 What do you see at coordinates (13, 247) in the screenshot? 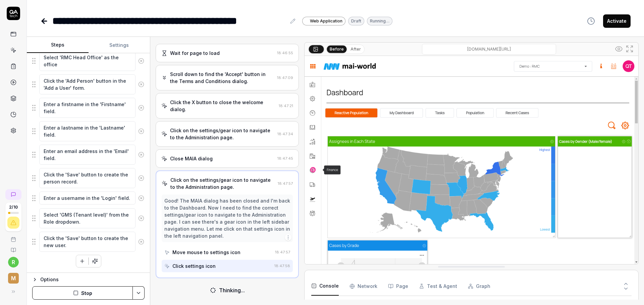
I see `a: Documentation` at bounding box center [13, 247].